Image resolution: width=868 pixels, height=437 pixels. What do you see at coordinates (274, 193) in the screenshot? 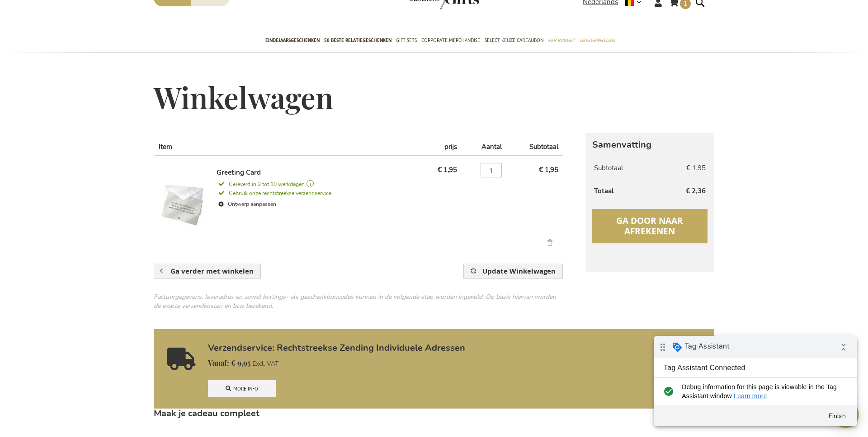
I see `a: Gebruik onze rechtstreekse verzendservice` at bounding box center [274, 193].